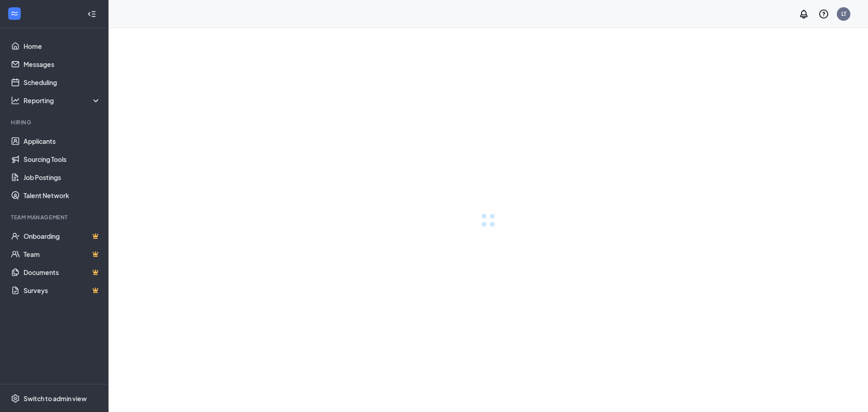  Describe the element at coordinates (14, 14) in the screenshot. I see `svg: WorkstreamLogo` at that location.